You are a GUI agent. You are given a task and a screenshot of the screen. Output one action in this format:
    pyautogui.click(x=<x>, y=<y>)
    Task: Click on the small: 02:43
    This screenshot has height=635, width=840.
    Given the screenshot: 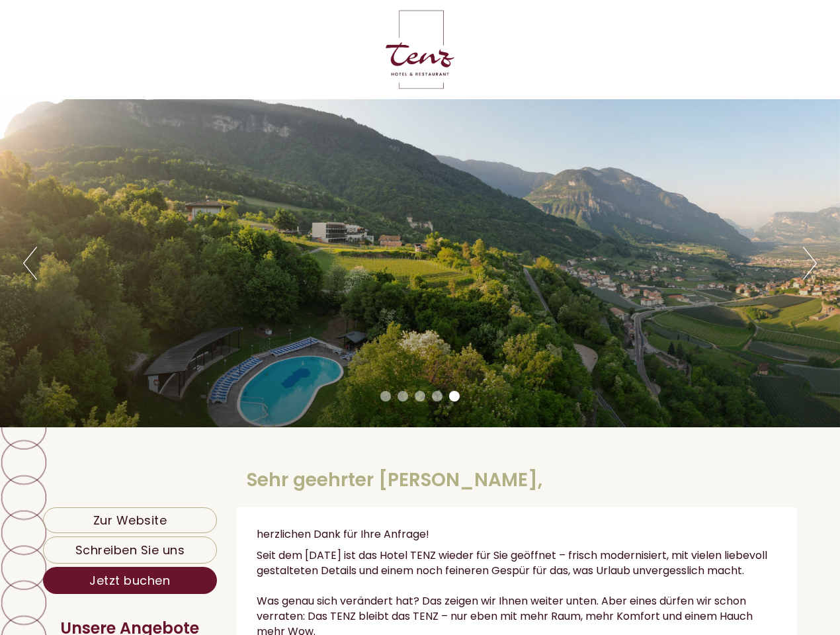 What is the action you would take?
    pyautogui.click(x=124, y=71)
    